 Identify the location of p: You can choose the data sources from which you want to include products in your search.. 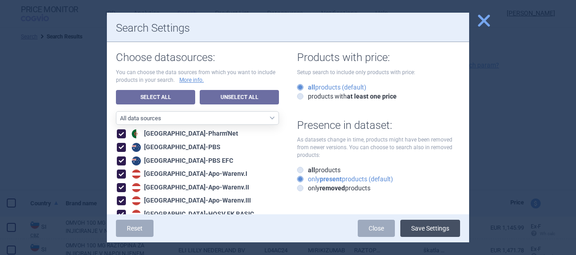
(197, 77).